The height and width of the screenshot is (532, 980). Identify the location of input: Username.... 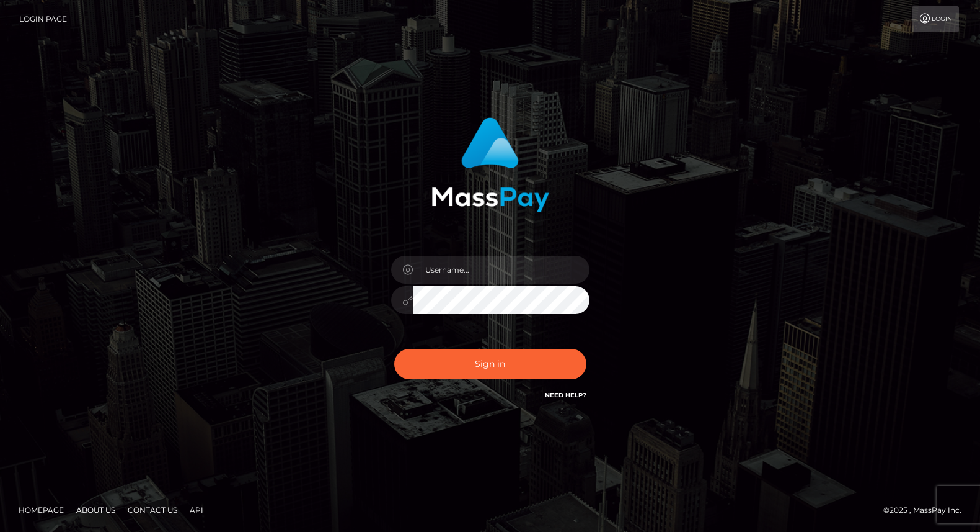
(501, 269).